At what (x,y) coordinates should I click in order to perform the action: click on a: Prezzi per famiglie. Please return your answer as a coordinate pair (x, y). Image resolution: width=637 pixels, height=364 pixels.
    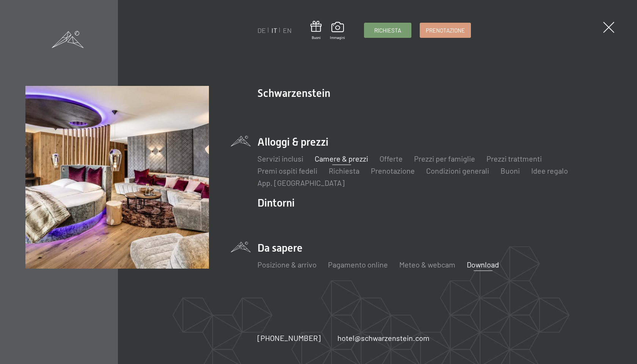
    Looking at the image, I should click on (444, 159).